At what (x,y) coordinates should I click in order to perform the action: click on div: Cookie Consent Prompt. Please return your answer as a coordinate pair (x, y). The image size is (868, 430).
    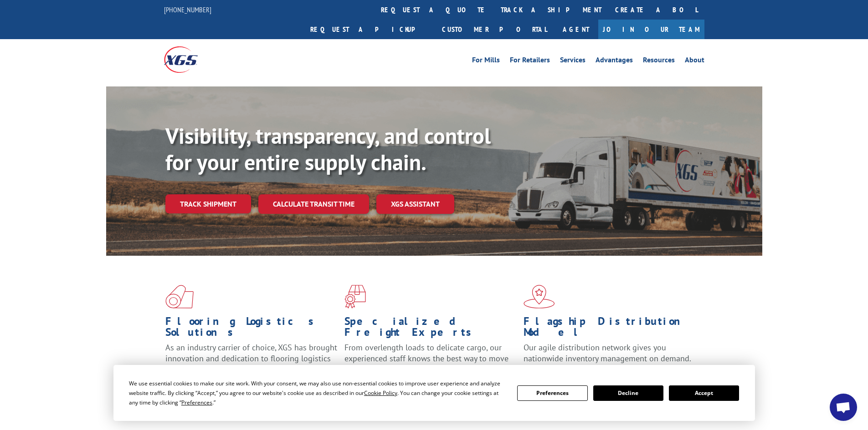
    Looking at the image, I should click on (434, 393).